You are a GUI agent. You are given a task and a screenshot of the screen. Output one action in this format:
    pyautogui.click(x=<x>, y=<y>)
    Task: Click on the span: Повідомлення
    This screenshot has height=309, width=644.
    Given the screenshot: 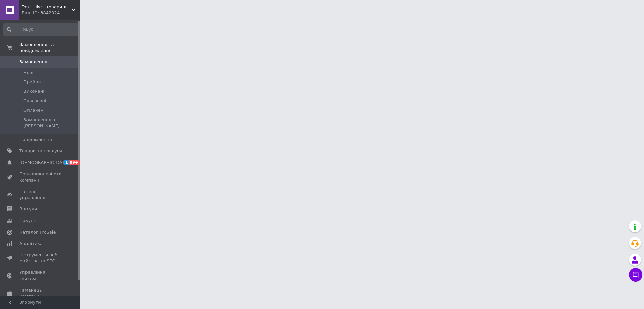 What is the action you would take?
    pyautogui.click(x=36, y=140)
    